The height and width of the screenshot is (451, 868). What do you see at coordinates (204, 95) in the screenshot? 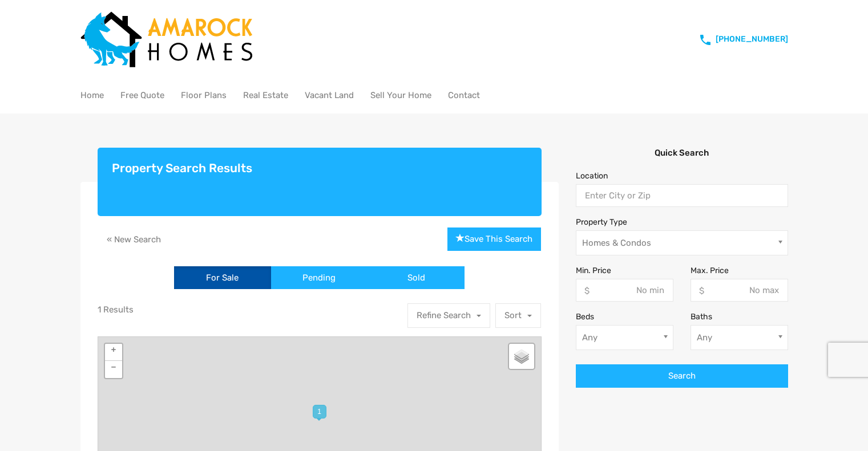
I see `a: Floor Plans` at bounding box center [204, 95].